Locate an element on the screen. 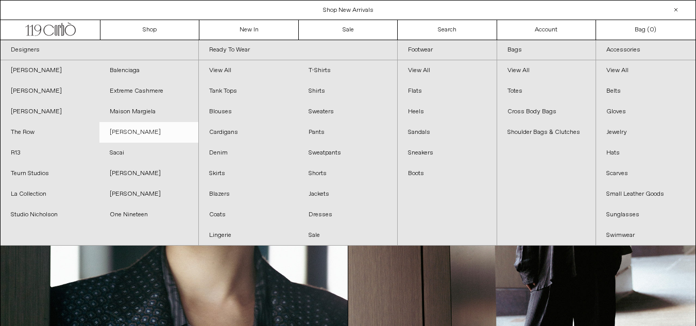  a: The Row is located at coordinates (50, 132).